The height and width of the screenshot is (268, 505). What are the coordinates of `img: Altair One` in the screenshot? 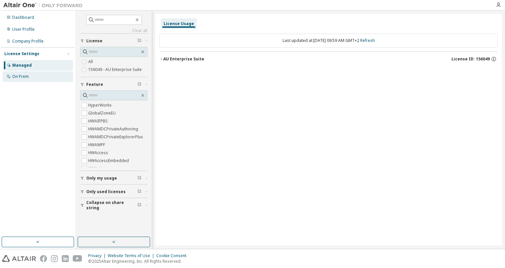 It's located at (45, 5).